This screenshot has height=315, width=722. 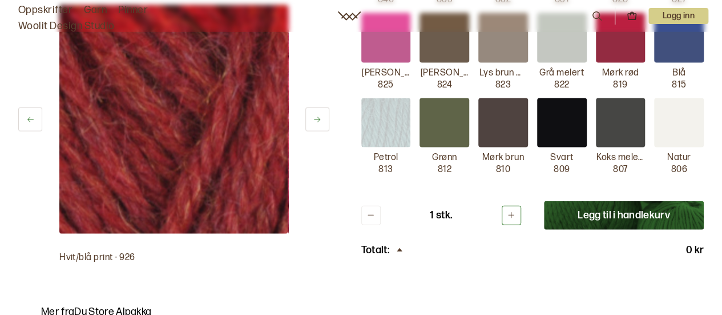 What do you see at coordinates (620, 73) in the screenshot?
I see `p: Mørk rød` at bounding box center [620, 73].